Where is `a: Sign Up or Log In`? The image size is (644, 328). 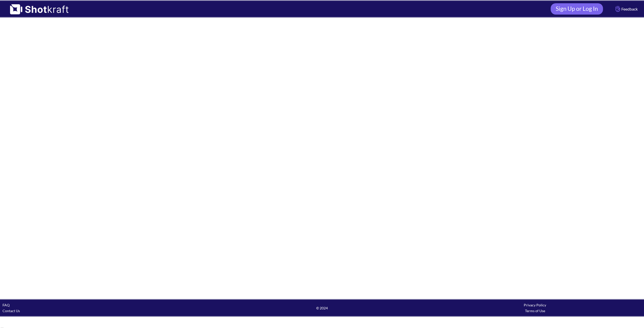 a: Sign Up or Log In is located at coordinates (577, 9).